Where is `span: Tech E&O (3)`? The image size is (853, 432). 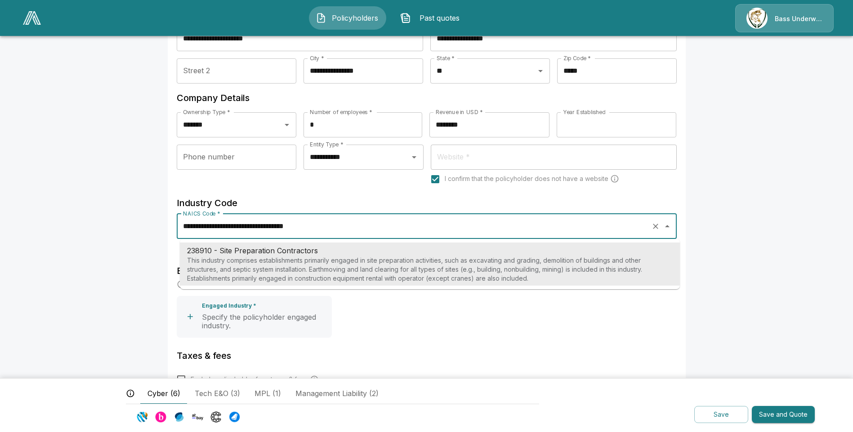 span: Tech E&O (3) is located at coordinates (217, 394).